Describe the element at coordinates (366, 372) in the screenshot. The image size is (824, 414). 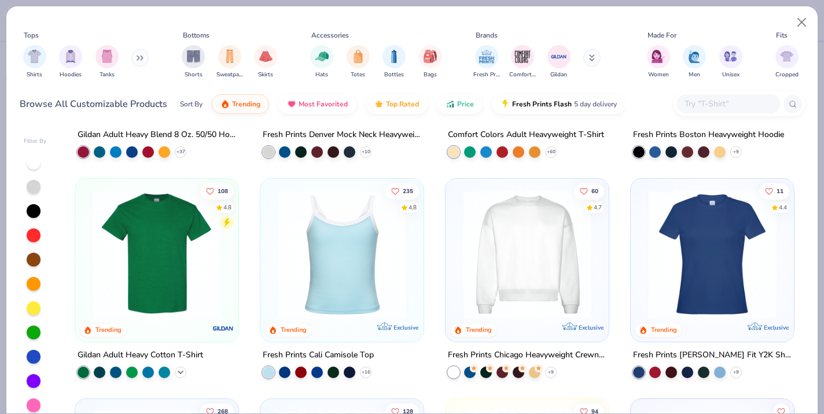
I see `span: + 16` at that location.